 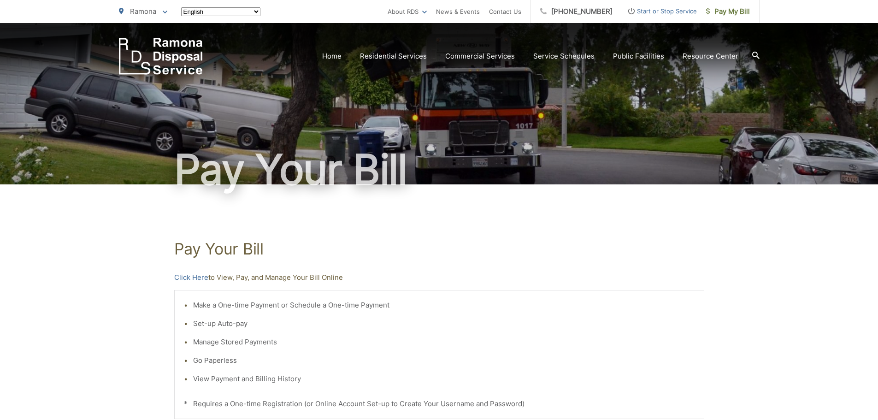 What do you see at coordinates (332, 56) in the screenshot?
I see `a: Home` at bounding box center [332, 56].